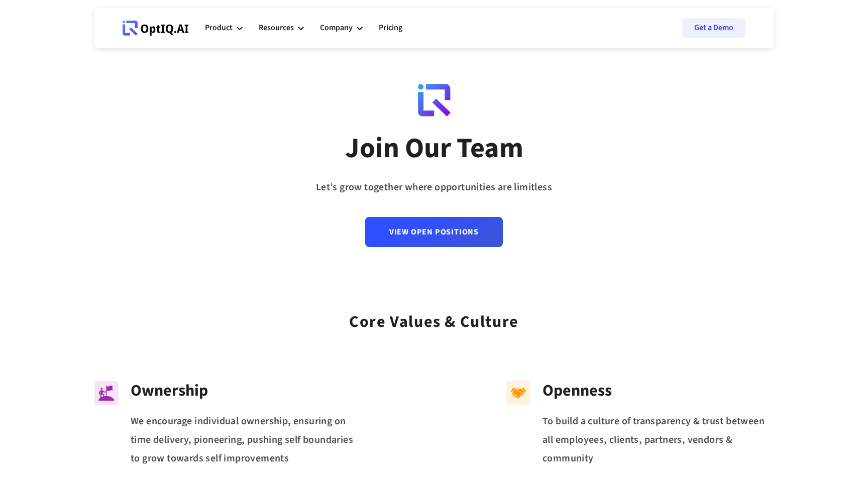 Image resolution: width=868 pixels, height=481 pixels. I want to click on a: Pricing, so click(390, 28).